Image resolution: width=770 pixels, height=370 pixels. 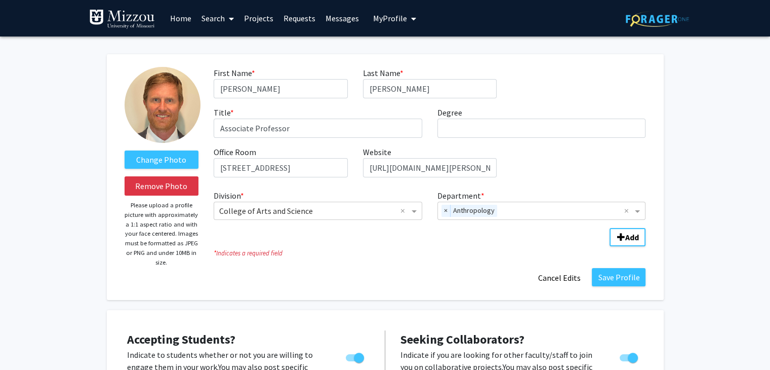 What do you see at coordinates (342, 18) in the screenshot?
I see `a: Messages` at bounding box center [342, 18].